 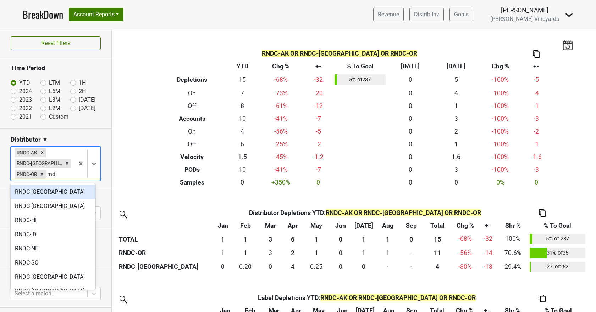 I want to click on td: +350 %, so click(x=280, y=183).